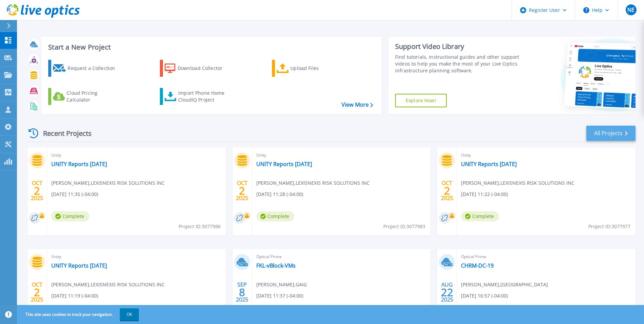  I want to click on span: Project ID: 3077983, so click(404, 226).